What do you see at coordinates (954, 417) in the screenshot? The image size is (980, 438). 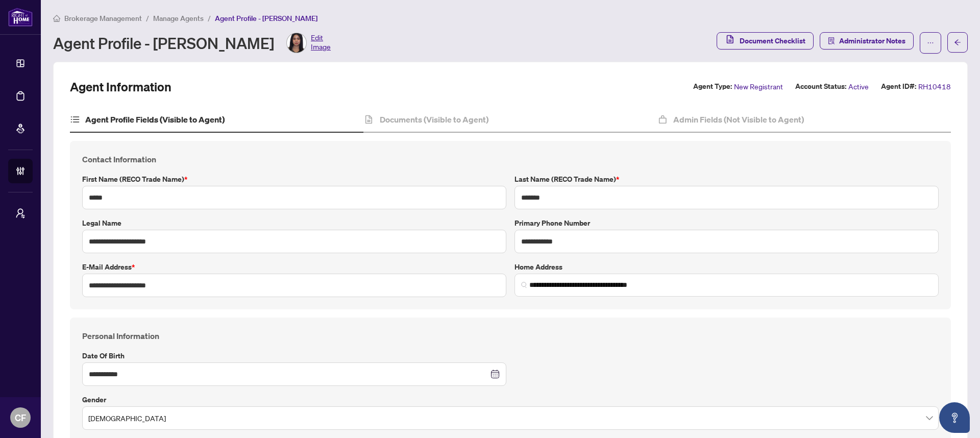 I see `button: Open asap` at bounding box center [954, 417].